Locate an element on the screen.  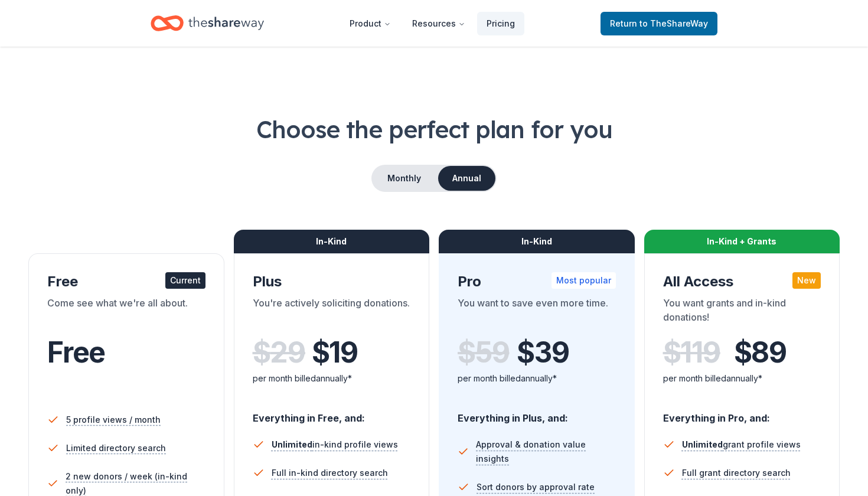
a: Pricing is located at coordinates (501, 24).